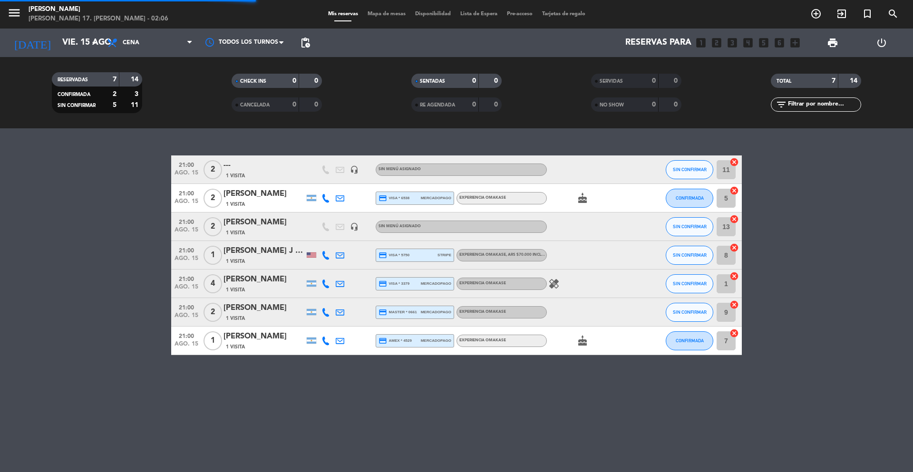 The width and height of the screenshot is (913, 472). I want to click on i: looks_two, so click(717, 43).